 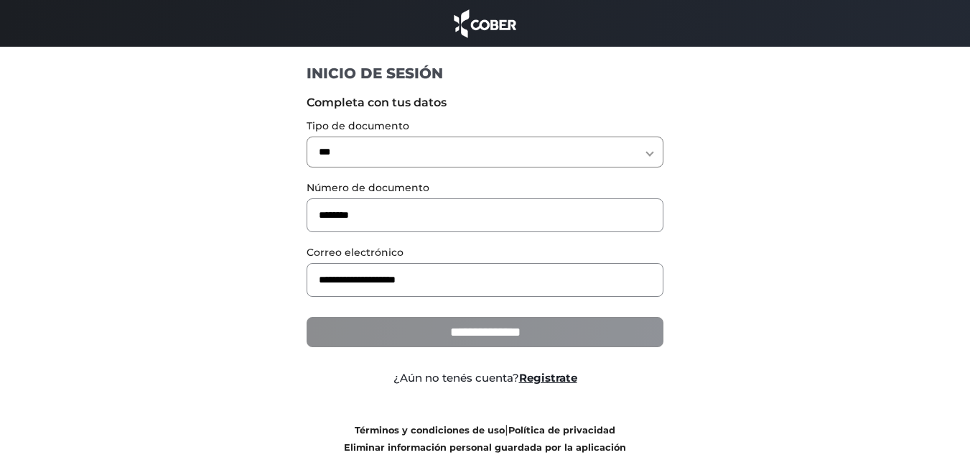 I want to click on div: ¿Aún no tenés cuenta?, so click(x=485, y=378).